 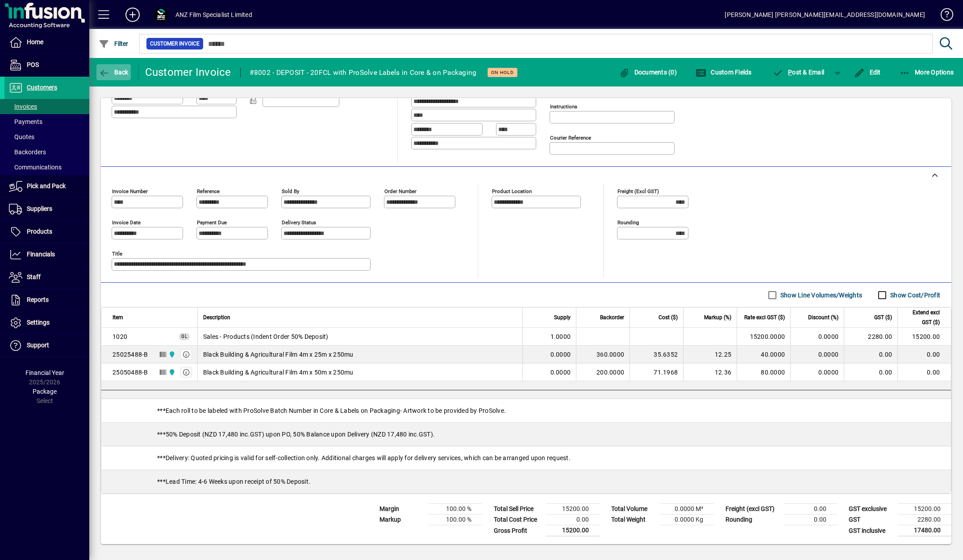 What do you see at coordinates (633, 509) in the screenshot?
I see `td: Total Volume` at bounding box center [633, 509].